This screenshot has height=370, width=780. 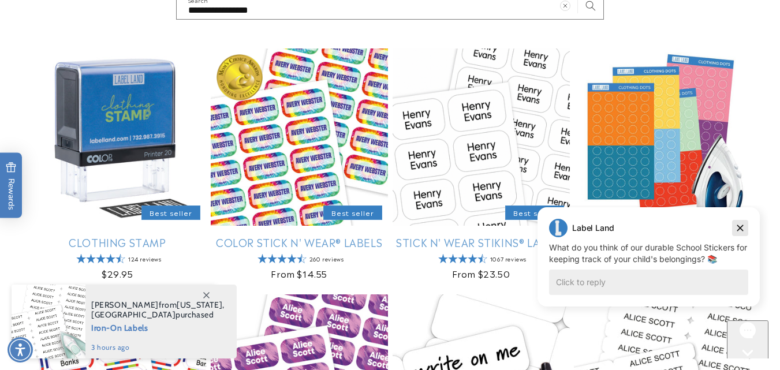 I want to click on span: Iron-On Labels, so click(x=158, y=327).